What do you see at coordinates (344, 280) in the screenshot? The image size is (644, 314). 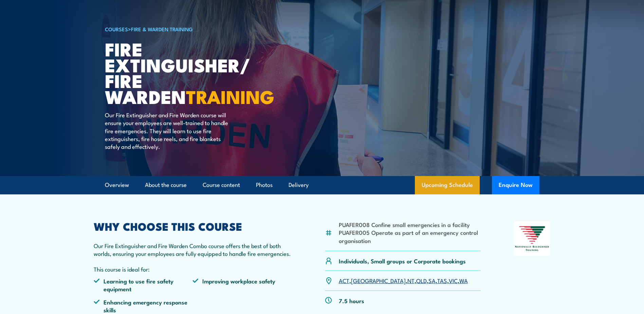 I see `a: ACT` at bounding box center [344, 280].